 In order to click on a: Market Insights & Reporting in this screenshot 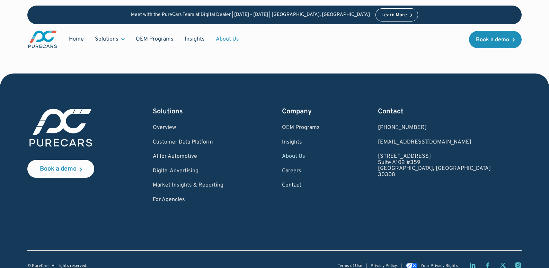, I will do `click(188, 185)`.